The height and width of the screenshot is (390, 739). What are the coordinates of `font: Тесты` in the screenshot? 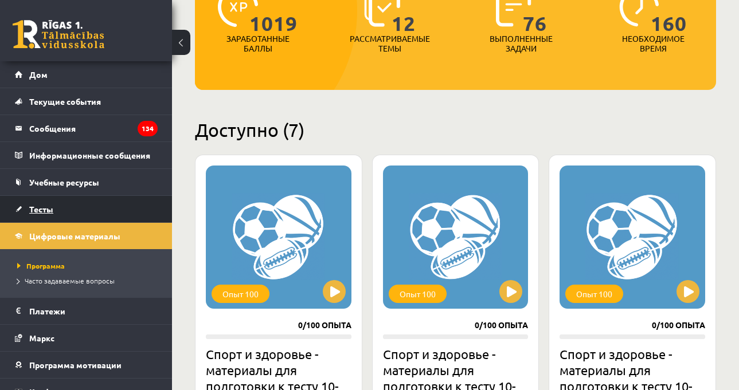 It's located at (41, 209).